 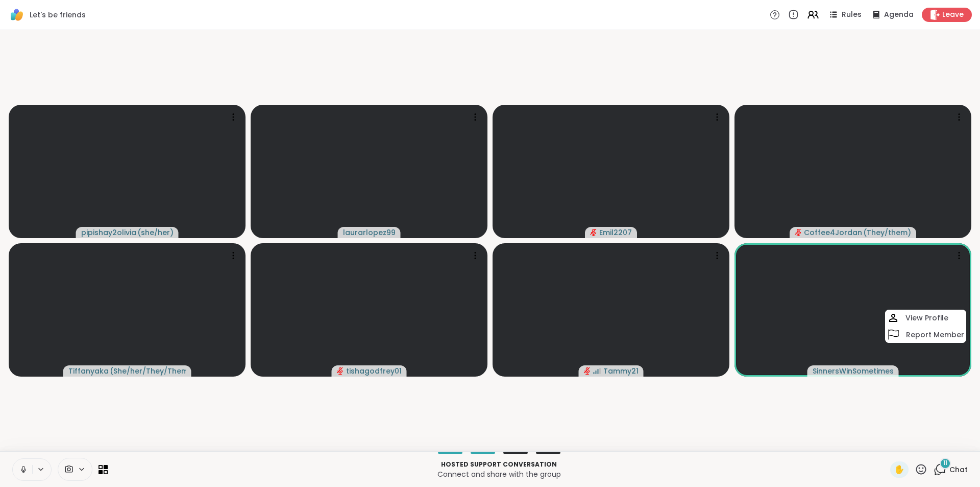 I want to click on img: ShareWell Logomark, so click(x=16, y=15).